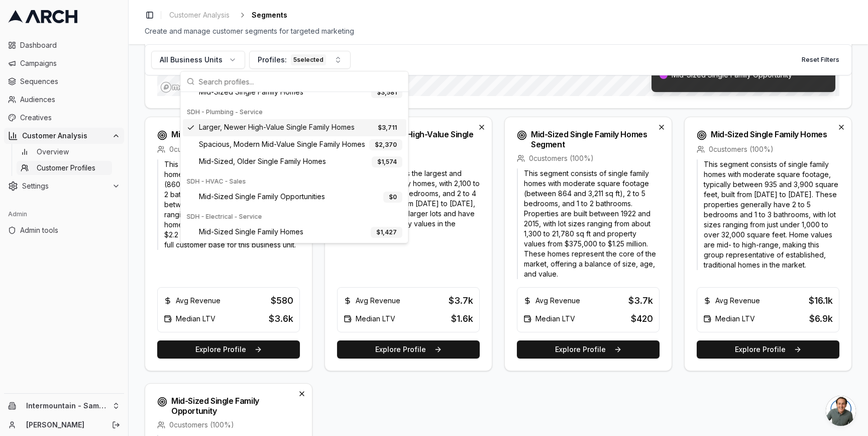  Describe the element at coordinates (295, 168) in the screenshot. I see `div: Suggestions` at that location.